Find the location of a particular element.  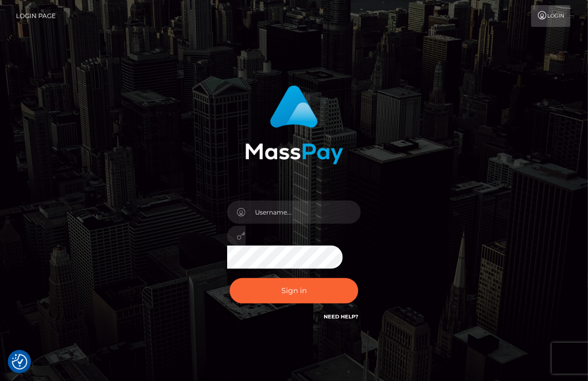

button: Consent Preferences is located at coordinates (20, 362).